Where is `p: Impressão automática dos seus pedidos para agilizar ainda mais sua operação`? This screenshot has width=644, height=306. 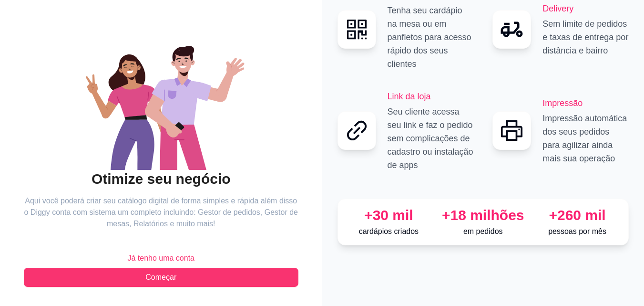 p: Impressão automática dos seus pedidos para agilizar ainda mais sua operação is located at coordinates (585, 138).